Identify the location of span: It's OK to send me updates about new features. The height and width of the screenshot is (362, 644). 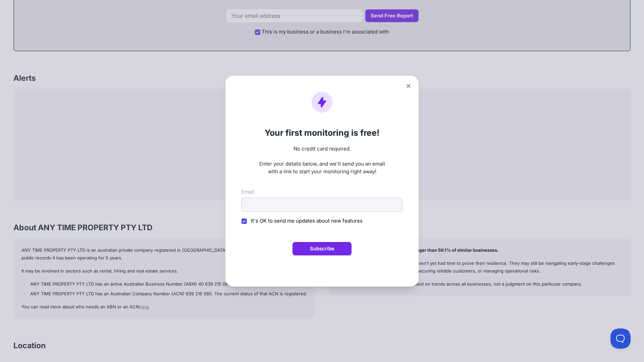
(306, 221).